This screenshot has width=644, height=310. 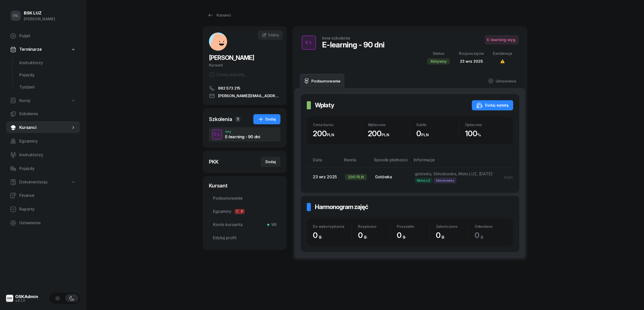 I want to click on span: E-learning wyg., so click(x=501, y=40).